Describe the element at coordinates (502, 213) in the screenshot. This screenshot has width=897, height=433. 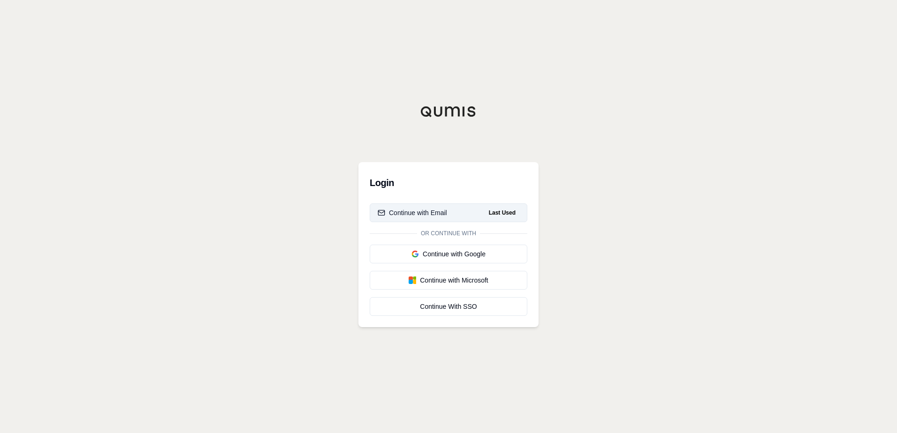
I see `span: Last Used` at that location.